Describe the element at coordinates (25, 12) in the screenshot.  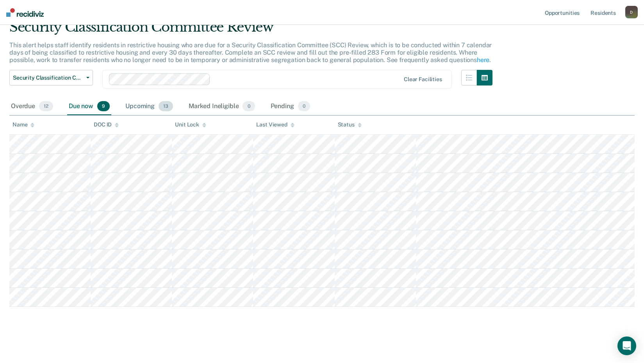
I see `img: Recidiviz` at that location.